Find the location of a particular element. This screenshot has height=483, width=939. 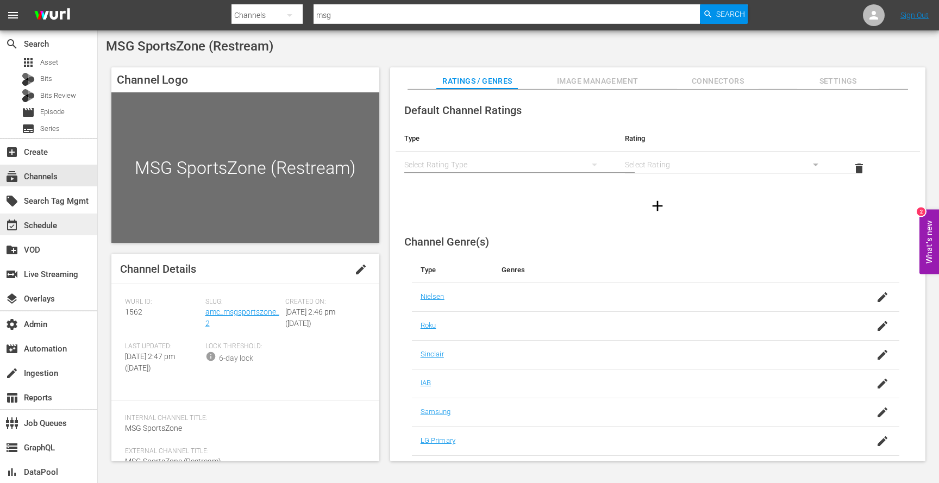

span: Admin is located at coordinates (12, 324).